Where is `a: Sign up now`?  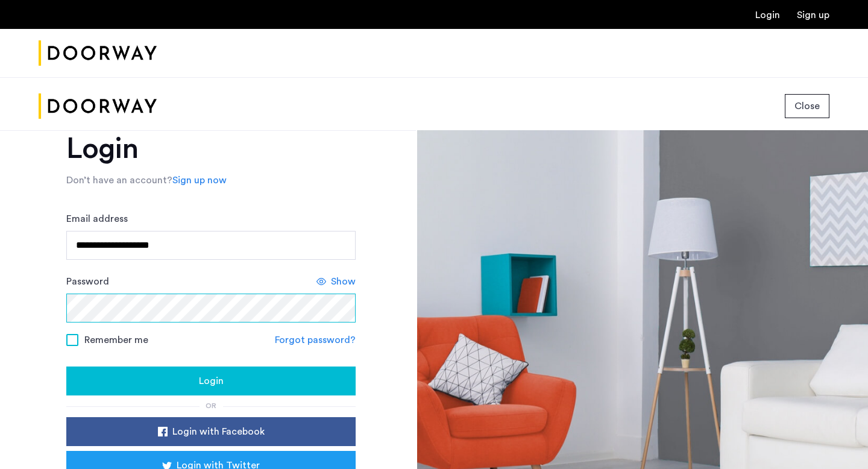
a: Sign up now is located at coordinates (200, 180).